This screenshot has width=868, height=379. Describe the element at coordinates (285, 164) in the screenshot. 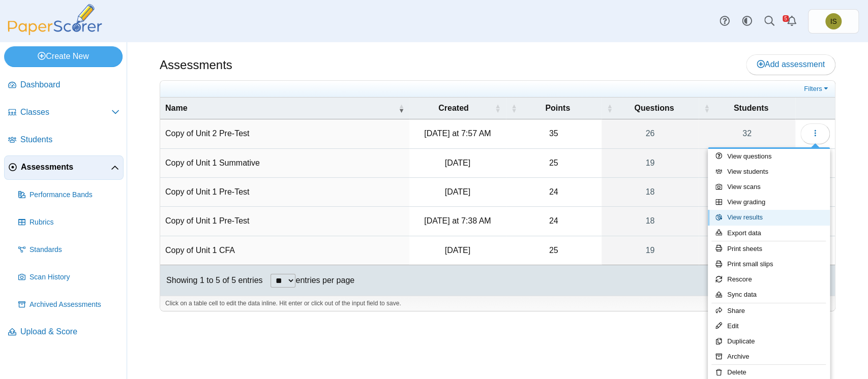

I see `td: Copy of Unit 1 Summative` at that location.